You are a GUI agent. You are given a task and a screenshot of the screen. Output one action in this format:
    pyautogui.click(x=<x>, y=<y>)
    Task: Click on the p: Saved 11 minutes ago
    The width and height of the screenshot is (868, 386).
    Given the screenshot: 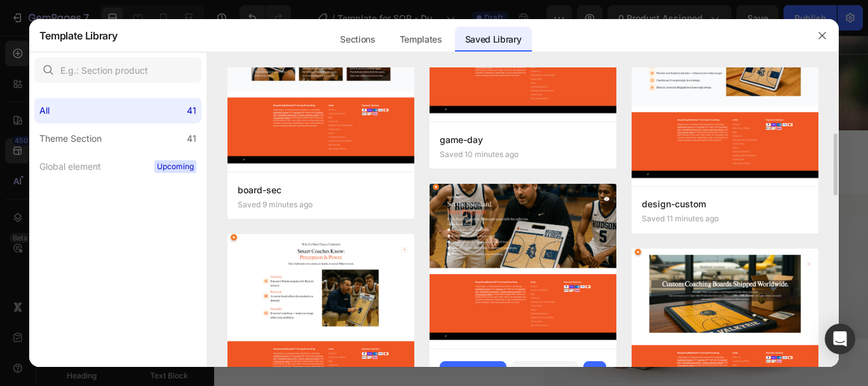 What is the action you would take?
    pyautogui.click(x=680, y=218)
    